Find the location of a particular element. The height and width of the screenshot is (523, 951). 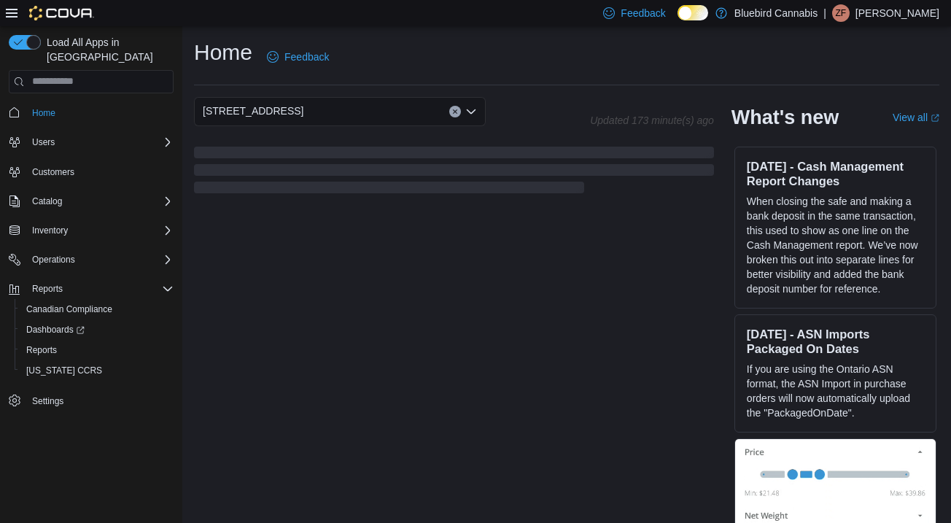

button: Clear input is located at coordinates (455, 112).